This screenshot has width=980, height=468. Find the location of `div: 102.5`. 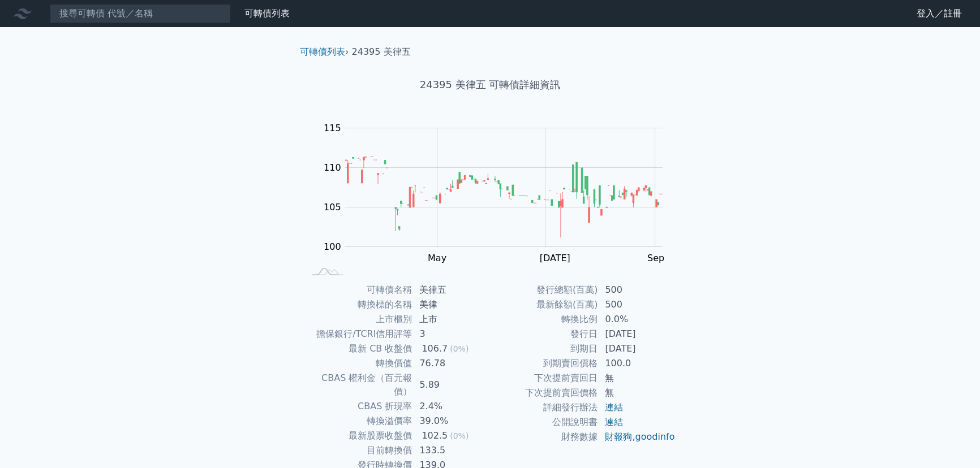

div: 102.5 is located at coordinates (435, 436).